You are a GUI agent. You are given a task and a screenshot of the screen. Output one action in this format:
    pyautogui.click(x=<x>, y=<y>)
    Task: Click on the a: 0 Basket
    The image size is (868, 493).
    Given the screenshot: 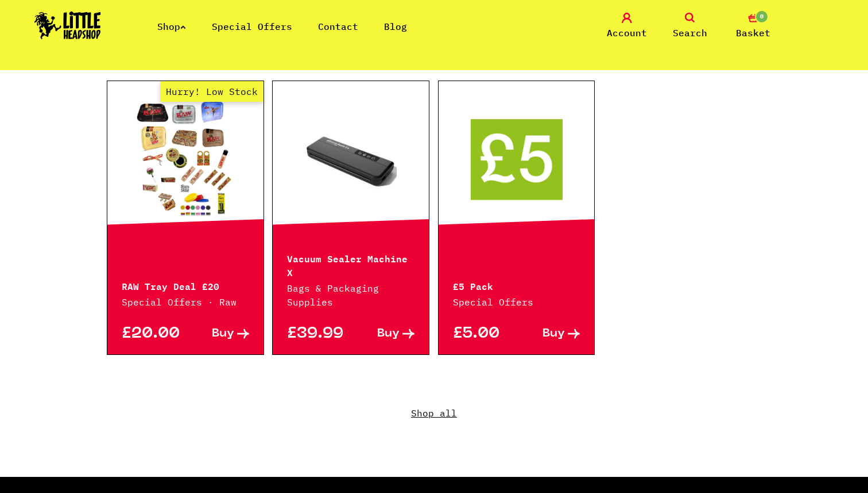 What is the action you would take?
    pyautogui.click(x=753, y=26)
    